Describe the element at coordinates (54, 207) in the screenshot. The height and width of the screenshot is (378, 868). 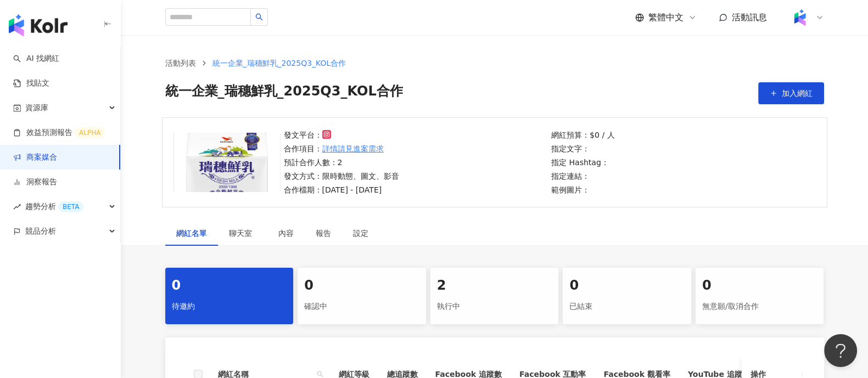
I see `span: 趨勢分析` at that location.